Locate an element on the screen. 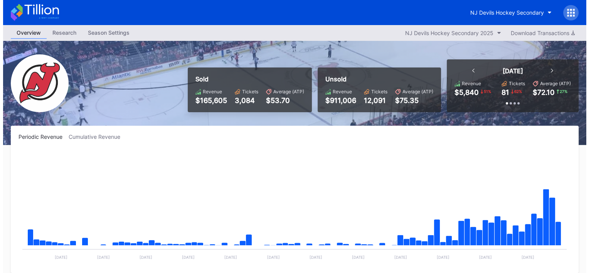  a: Research is located at coordinates (61, 33).